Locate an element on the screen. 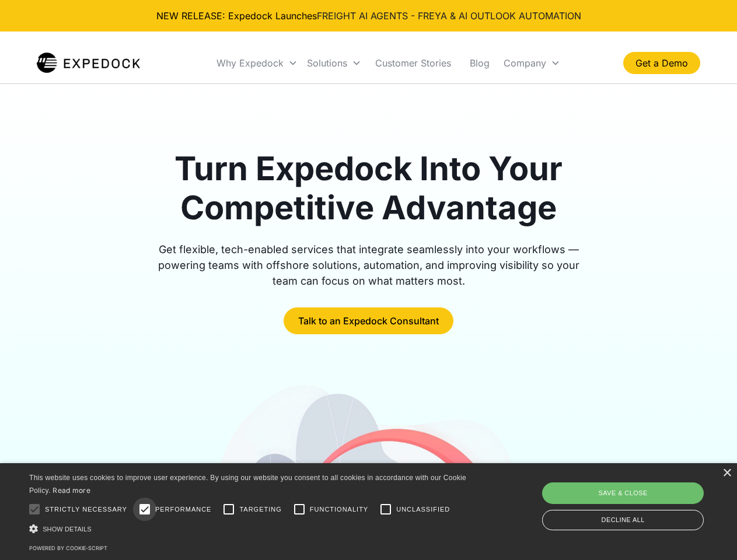  img: Expedock Logo is located at coordinates (88, 63).